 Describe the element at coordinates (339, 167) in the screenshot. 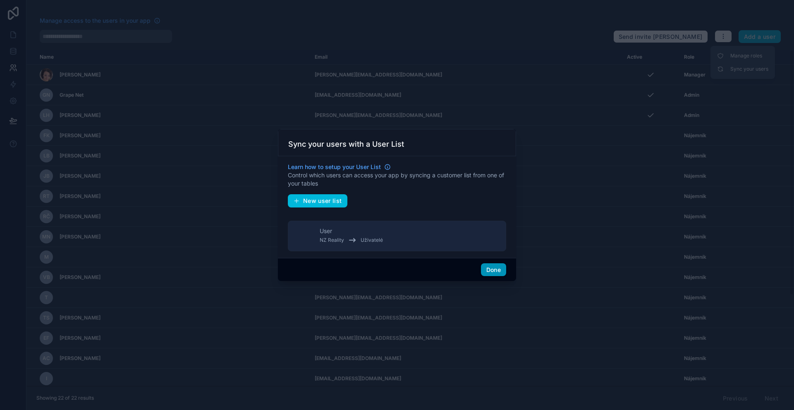

I see `a: Learn how to setup your User List` at that location.